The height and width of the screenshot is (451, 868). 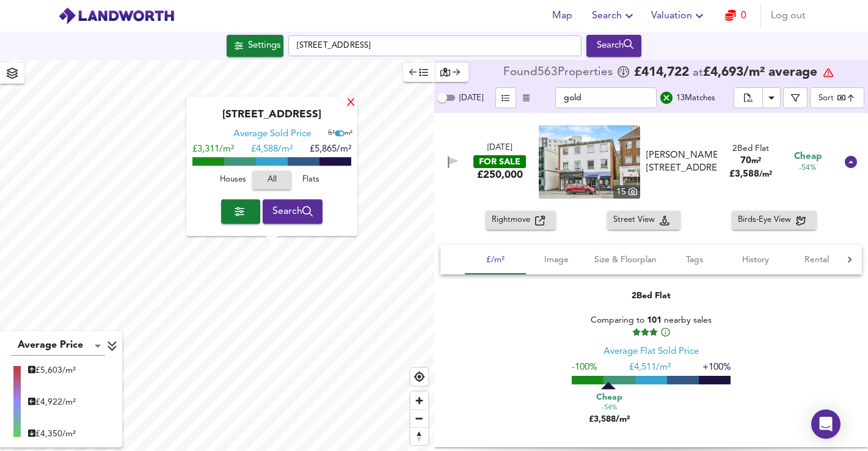 What do you see at coordinates (331, 149) in the screenshot?
I see `span: £5,865/m²` at bounding box center [331, 149].